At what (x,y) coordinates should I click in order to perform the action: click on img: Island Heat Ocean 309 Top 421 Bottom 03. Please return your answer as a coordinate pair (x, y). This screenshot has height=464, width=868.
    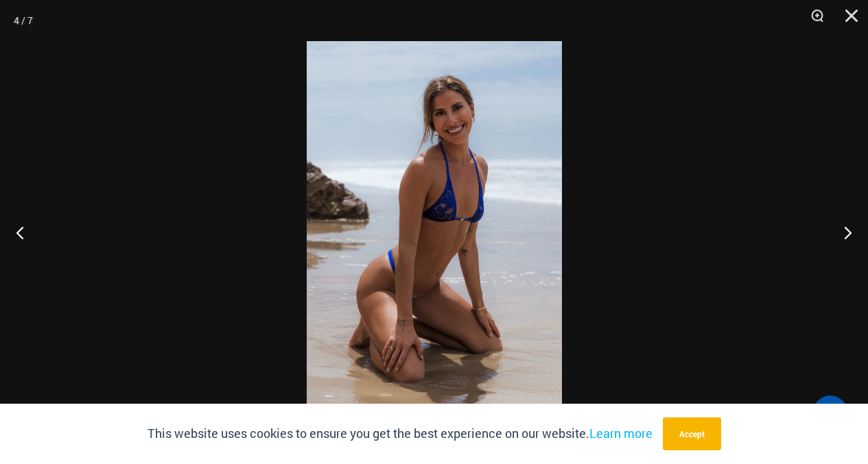
    Looking at the image, I should click on (434, 232).